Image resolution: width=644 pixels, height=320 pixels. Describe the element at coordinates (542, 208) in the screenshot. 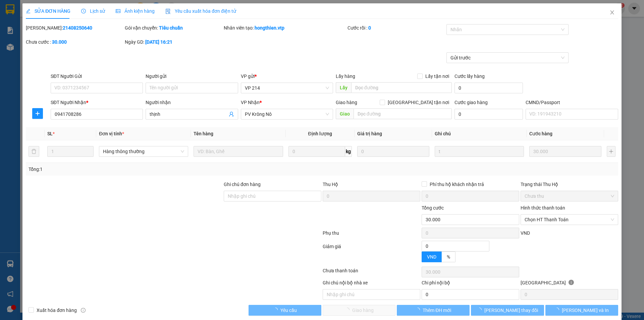

I see `label: Hình thức thanh toán` at that location.